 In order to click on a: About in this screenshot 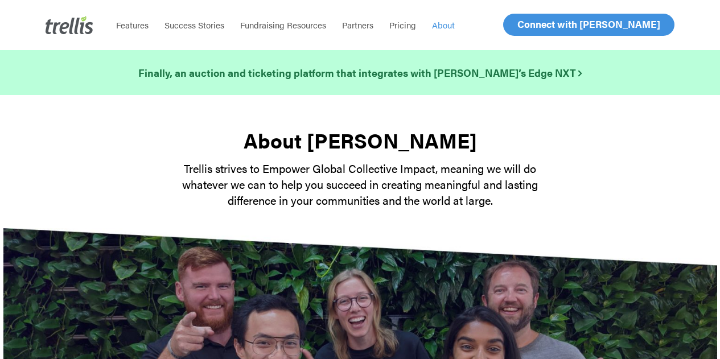, I will do `click(443, 25)`.